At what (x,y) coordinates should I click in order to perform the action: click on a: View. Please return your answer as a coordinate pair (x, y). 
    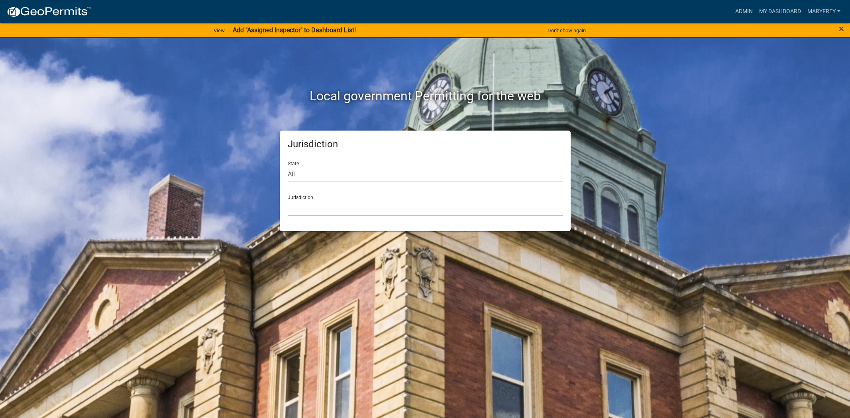
    Looking at the image, I should click on (219, 30).